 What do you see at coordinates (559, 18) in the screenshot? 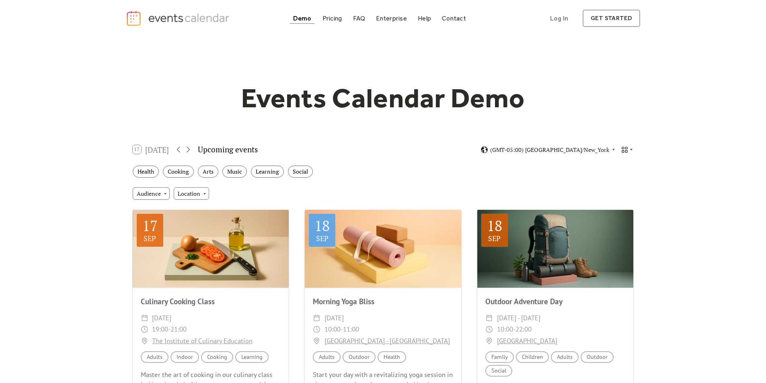
I see `a: Log In` at bounding box center [559, 18].